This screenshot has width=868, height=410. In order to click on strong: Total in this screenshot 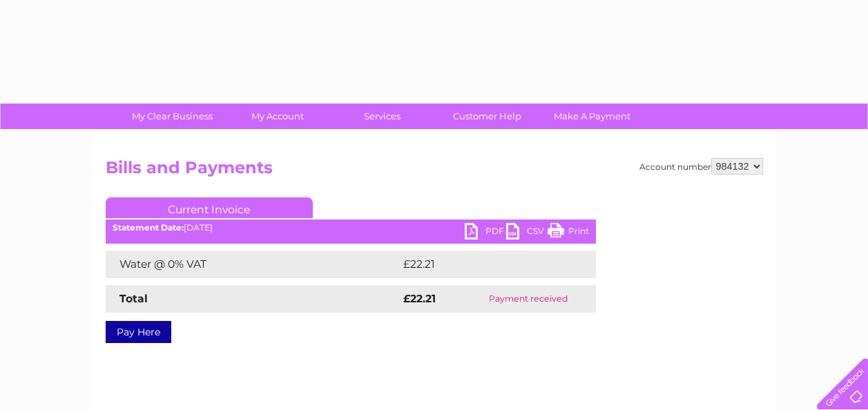, I will do `click(133, 299)`.